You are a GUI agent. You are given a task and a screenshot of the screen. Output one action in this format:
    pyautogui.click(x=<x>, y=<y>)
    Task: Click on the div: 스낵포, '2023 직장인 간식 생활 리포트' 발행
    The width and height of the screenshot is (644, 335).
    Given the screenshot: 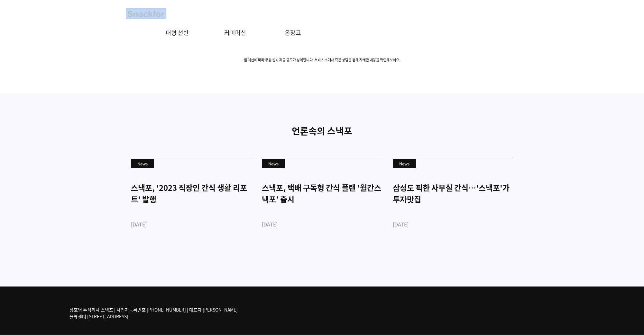 What is the action you would take?
    pyautogui.click(x=191, y=193)
    